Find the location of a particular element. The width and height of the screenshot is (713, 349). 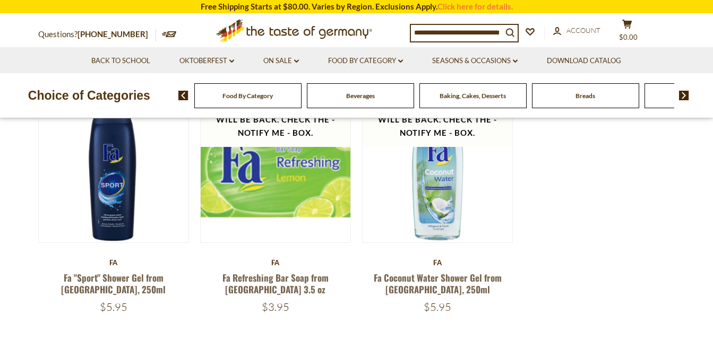

p: Questions? is located at coordinates (97, 34).